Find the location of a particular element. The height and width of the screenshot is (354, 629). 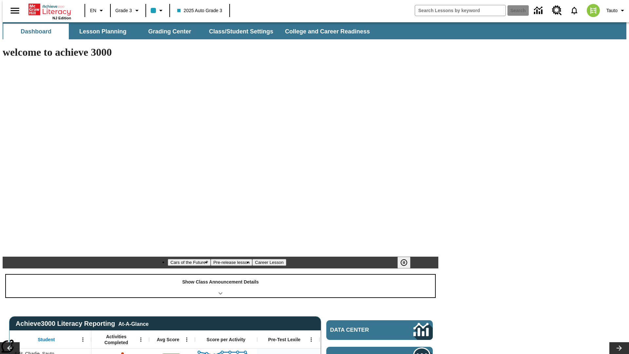

button: Language: EN, Select a language is located at coordinates (98, 10).